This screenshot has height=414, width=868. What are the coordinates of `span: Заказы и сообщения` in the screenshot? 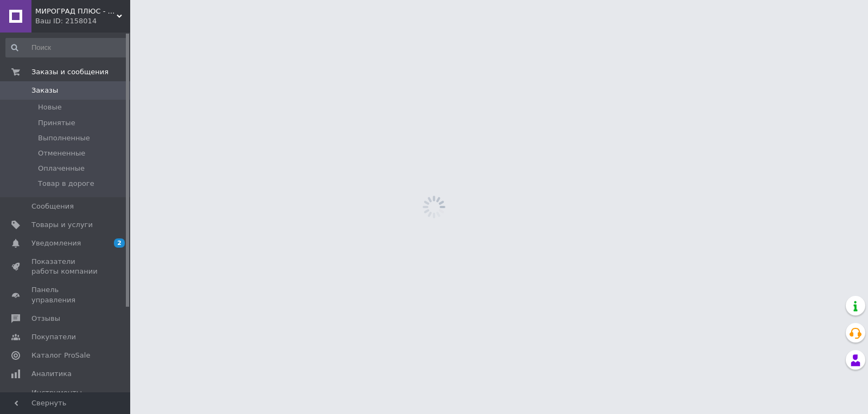 It's located at (70, 72).